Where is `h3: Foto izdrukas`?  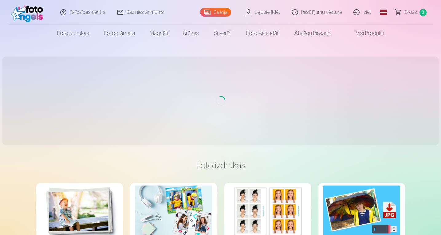 h3: Foto izdrukas is located at coordinates (221, 165).